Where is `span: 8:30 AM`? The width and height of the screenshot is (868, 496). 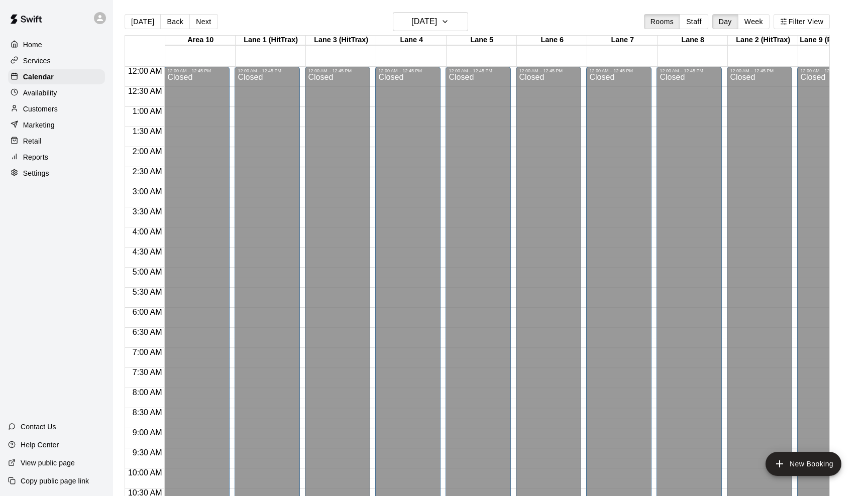 span: 8:30 AM is located at coordinates (147, 413).